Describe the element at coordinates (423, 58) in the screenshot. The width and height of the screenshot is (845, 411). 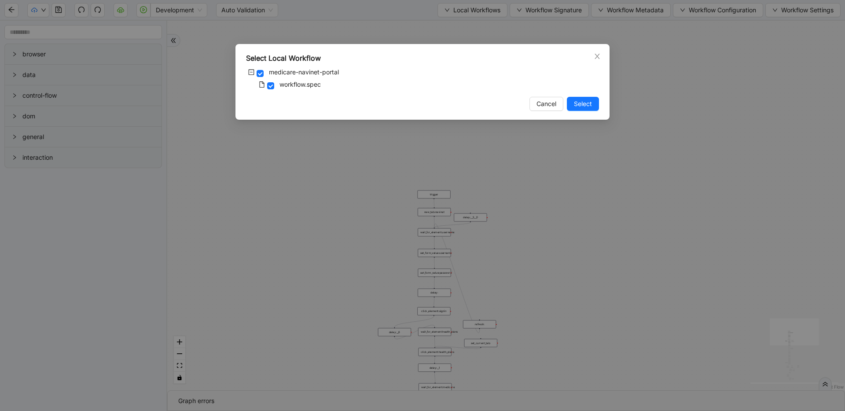
I see `div: Select Local Workflow` at that location.